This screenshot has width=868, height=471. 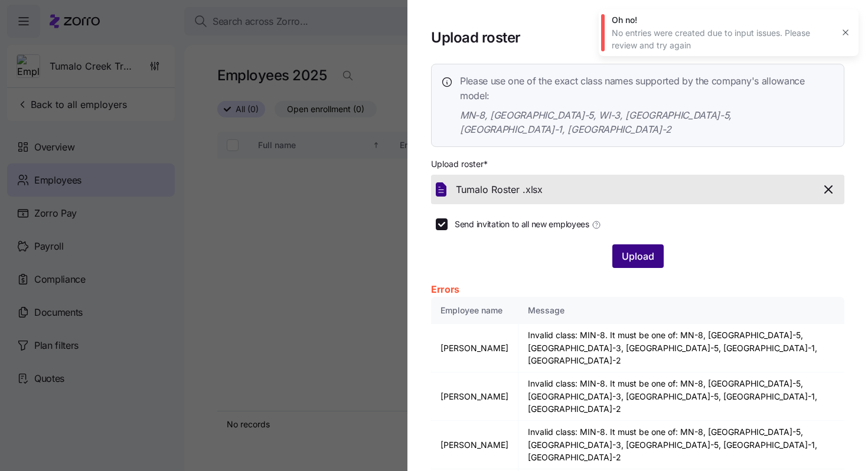 I want to click on span: Please use one of the exact class names supported by the company's allowance model:, so click(x=647, y=89).